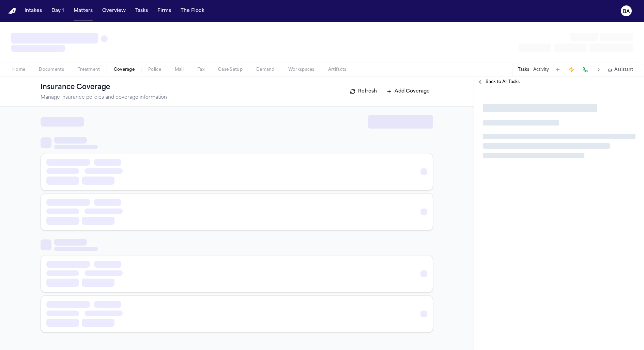 This screenshot has height=350, width=644. I want to click on a: Home, so click(12, 11).